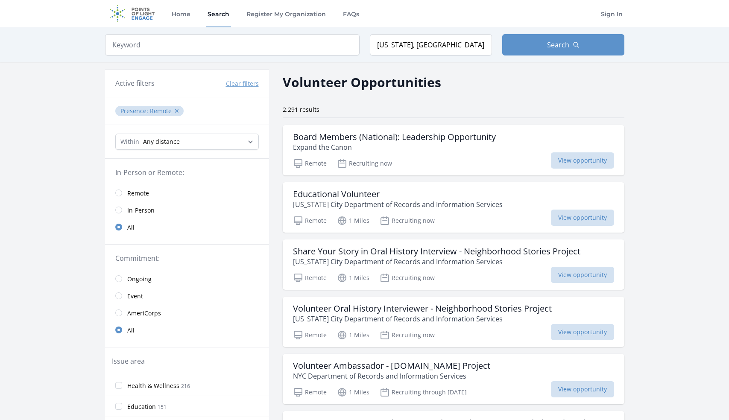 The height and width of the screenshot is (420, 729). Describe the element at coordinates (141, 211) in the screenshot. I see `span: In-Person` at that location.